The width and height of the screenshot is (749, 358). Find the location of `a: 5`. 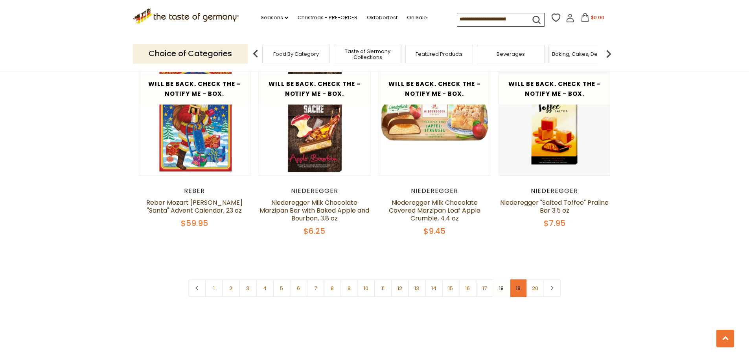

a: 5 is located at coordinates (282, 288).